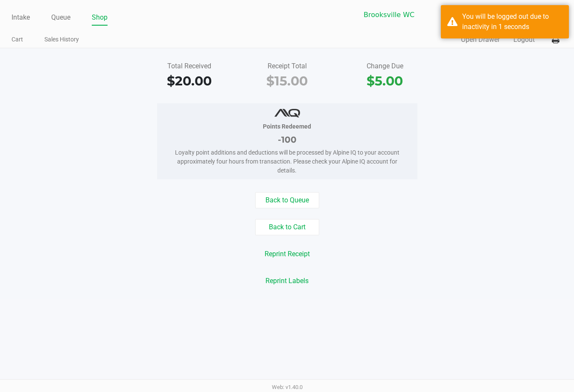  What do you see at coordinates (512, 22) in the screenshot?
I see `div: You will be logged out due to inactivity in 1 seconds` at bounding box center [512, 22].